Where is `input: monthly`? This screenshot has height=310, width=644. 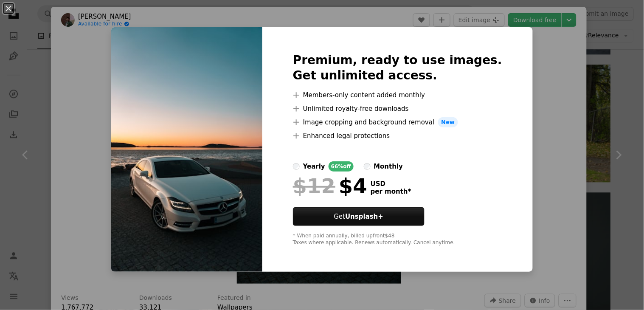
input: monthly is located at coordinates (367, 167).